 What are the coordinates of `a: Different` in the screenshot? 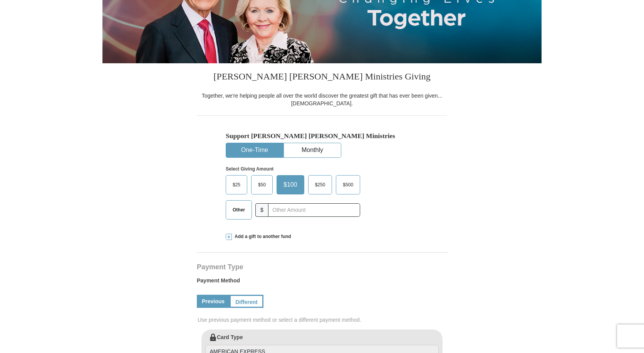 It's located at (247, 302).